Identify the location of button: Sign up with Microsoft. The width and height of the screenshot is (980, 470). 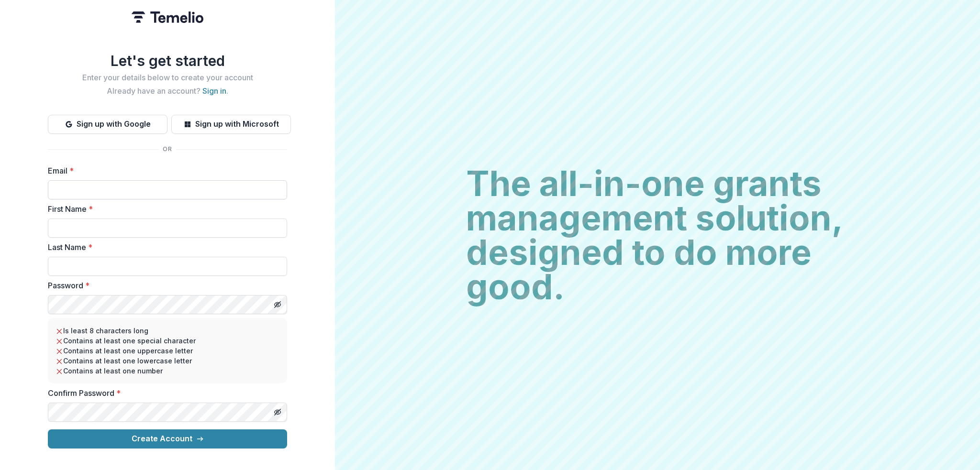
(232, 124).